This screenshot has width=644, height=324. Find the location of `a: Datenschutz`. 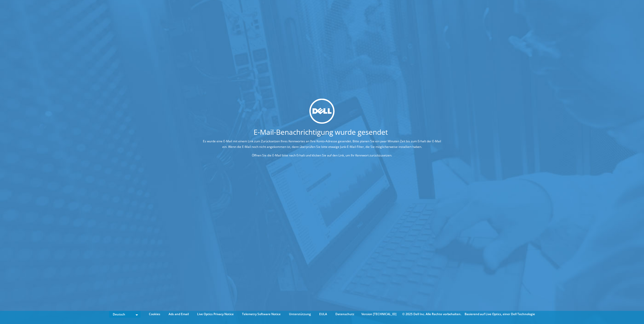

a: Datenschutz is located at coordinates (345, 314).